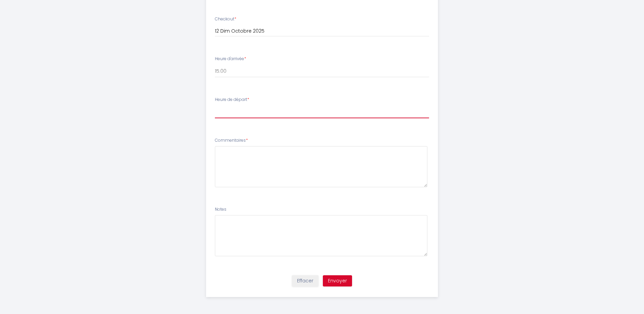  Describe the element at coordinates (305, 281) in the screenshot. I see `button: Effacer` at that location.